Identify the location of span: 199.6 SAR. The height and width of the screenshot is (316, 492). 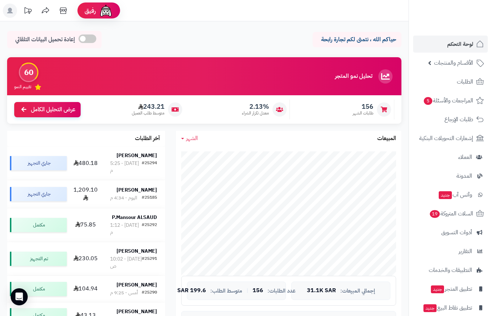
(192, 291).